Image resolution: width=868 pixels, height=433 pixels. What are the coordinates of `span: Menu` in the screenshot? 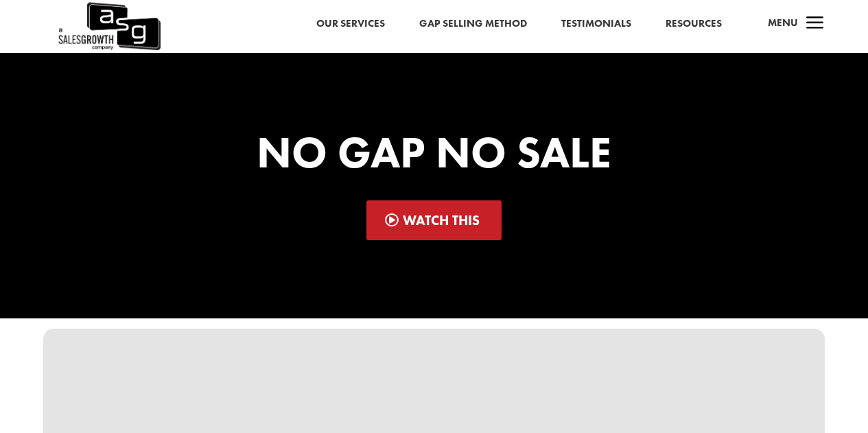 It's located at (783, 23).